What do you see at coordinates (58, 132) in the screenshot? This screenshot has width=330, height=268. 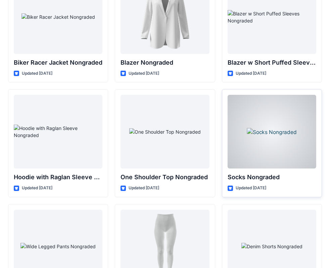 I see `a: Hoodie with Raglan Sleeve Nongraded` at bounding box center [58, 132].